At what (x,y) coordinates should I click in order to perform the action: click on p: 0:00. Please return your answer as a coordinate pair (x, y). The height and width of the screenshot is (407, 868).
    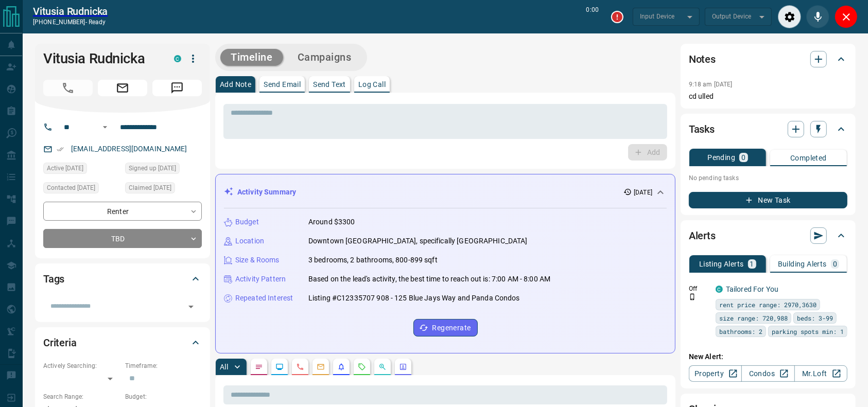
    Looking at the image, I should click on (593, 17).